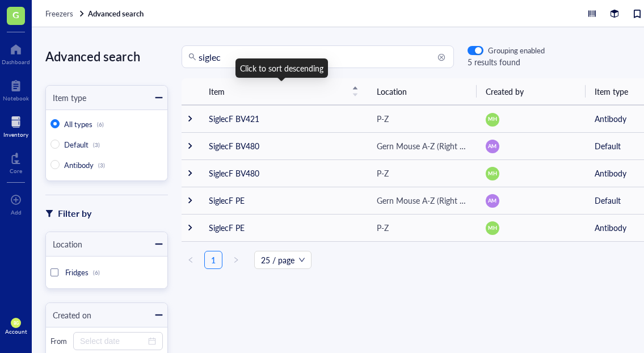 The width and height of the screenshot is (644, 353). What do you see at coordinates (16, 125) in the screenshot?
I see `a: Inventory` at bounding box center [16, 125].